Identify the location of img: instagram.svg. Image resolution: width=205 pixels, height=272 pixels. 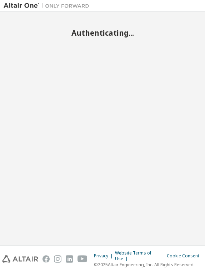
(57, 259).